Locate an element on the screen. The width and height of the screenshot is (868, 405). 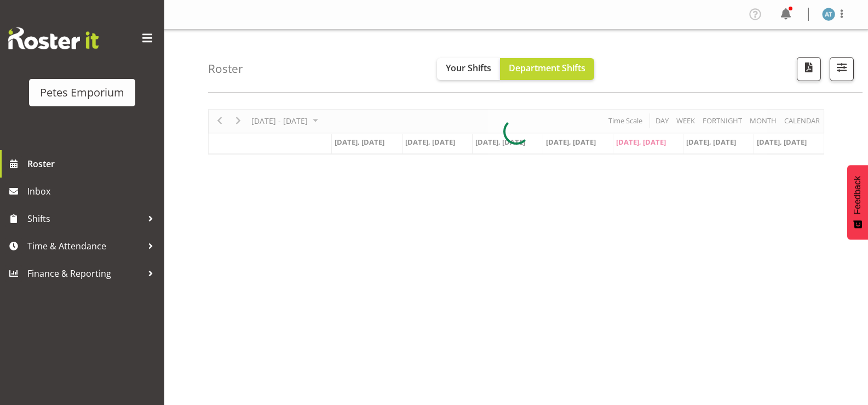
img: Rosterit website logo is located at coordinates (53, 38).